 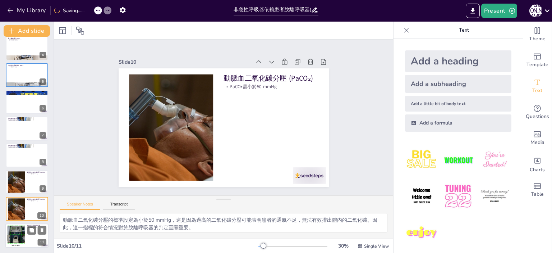 I want to click on div: Change the overall theme, so click(x=537, y=34).